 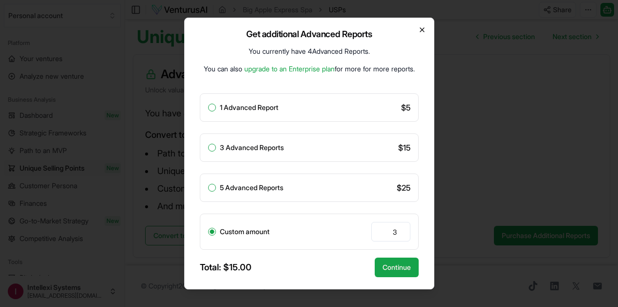 I want to click on h2: Get additional Advanced Reports, so click(x=309, y=34).